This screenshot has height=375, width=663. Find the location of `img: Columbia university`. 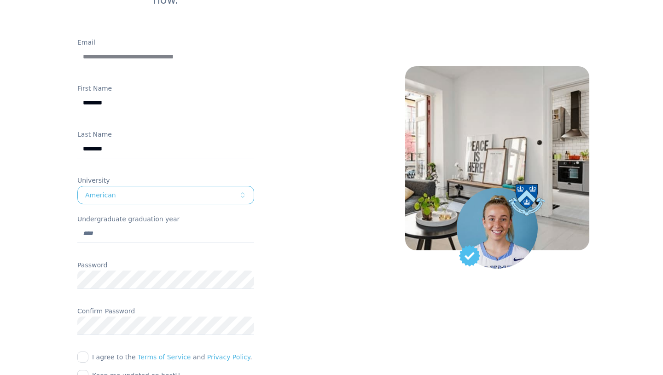

img: Columbia university is located at coordinates (526, 200).